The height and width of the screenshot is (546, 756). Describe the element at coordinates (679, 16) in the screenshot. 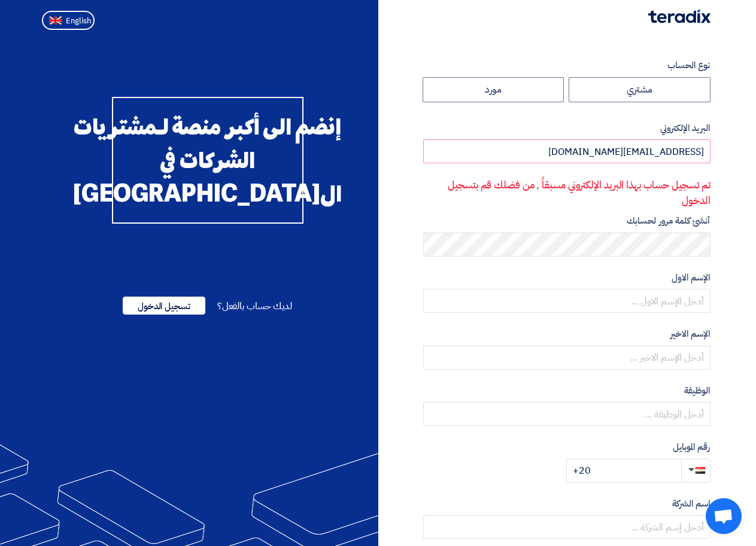

I see `img: Teradix logo` at that location.